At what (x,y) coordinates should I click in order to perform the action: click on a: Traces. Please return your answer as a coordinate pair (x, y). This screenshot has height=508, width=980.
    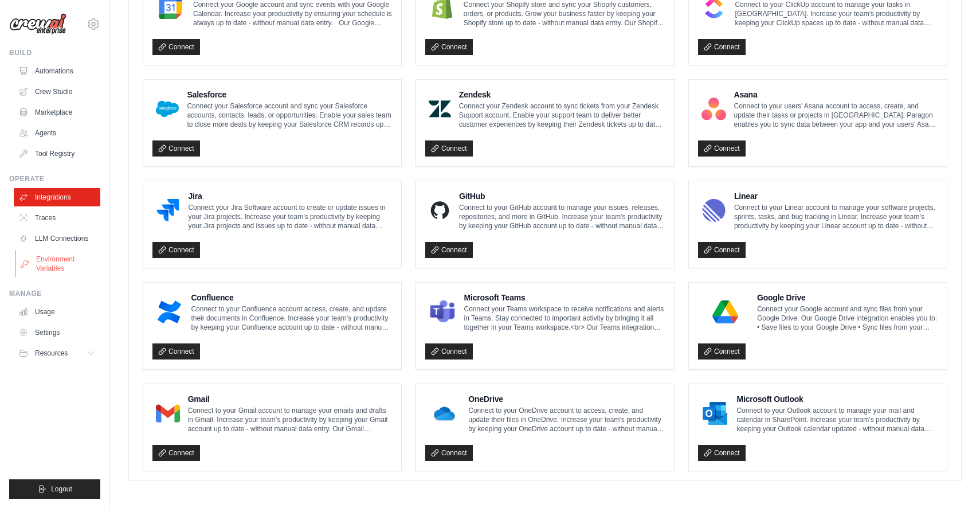
    Looking at the image, I should click on (57, 218).